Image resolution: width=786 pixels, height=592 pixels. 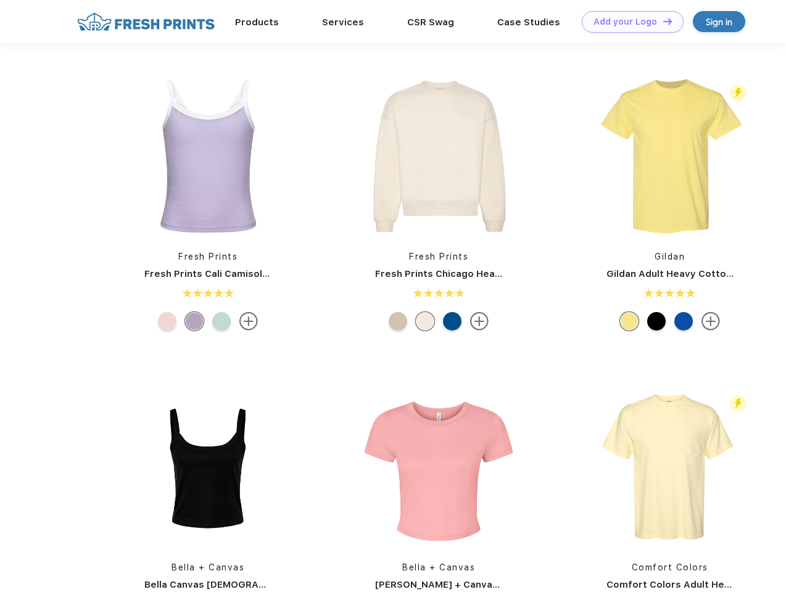 What do you see at coordinates (669, 257) in the screenshot?
I see `a: Gildan` at bounding box center [669, 257].